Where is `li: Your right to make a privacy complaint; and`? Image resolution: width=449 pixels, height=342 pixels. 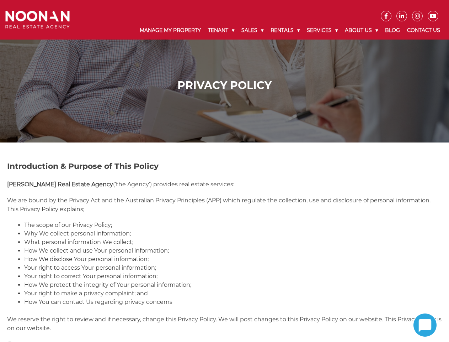 li: Your right to make a privacy complaint; and is located at coordinates (233, 293).